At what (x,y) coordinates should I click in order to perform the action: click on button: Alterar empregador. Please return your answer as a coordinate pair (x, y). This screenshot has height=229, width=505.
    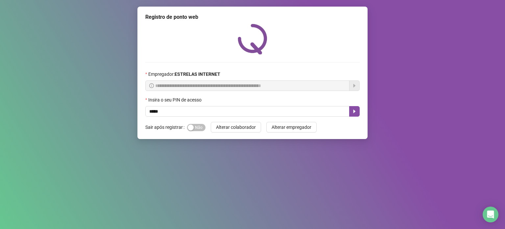
    Looking at the image, I should click on (291, 127).